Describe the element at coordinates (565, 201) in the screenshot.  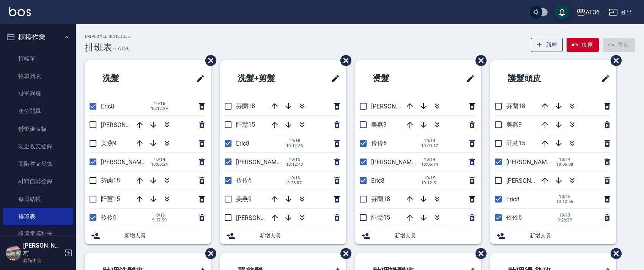
I see `span: 10:12:56` at that location.